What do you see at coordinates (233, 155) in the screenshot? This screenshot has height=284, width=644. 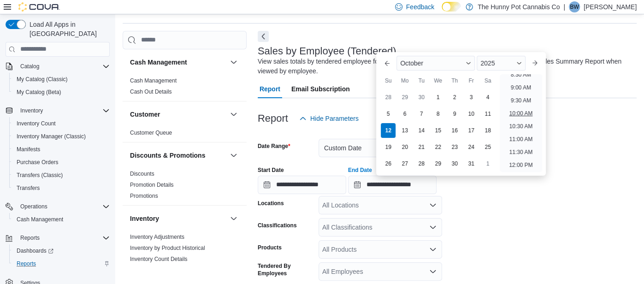 I see `button: Discounts & Promotions` at bounding box center [233, 155].